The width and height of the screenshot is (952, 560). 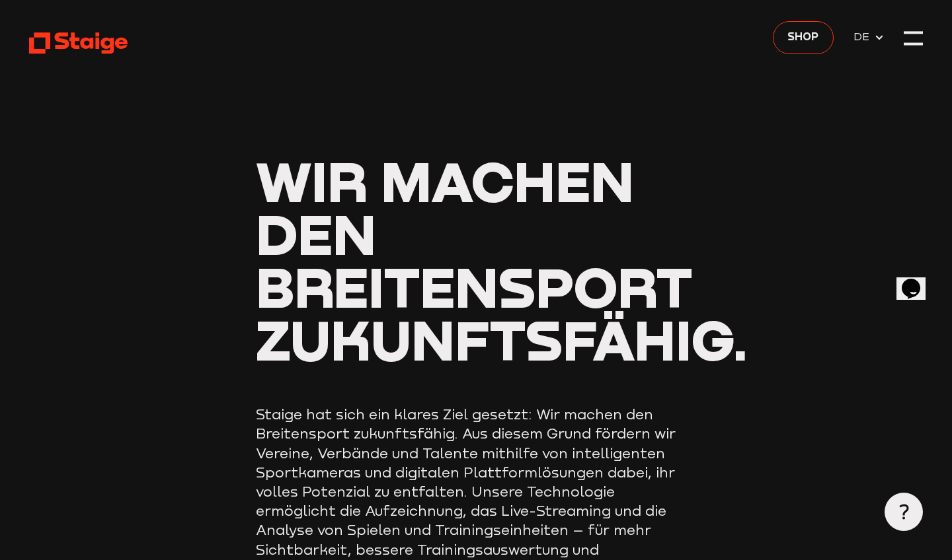 What do you see at coordinates (863, 37) in the screenshot?
I see `span: DE` at bounding box center [863, 37].